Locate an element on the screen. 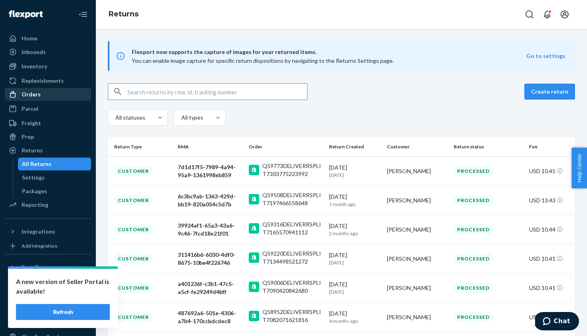 The width and height of the screenshot is (587, 336). span: Help Center is located at coordinates (579, 168).